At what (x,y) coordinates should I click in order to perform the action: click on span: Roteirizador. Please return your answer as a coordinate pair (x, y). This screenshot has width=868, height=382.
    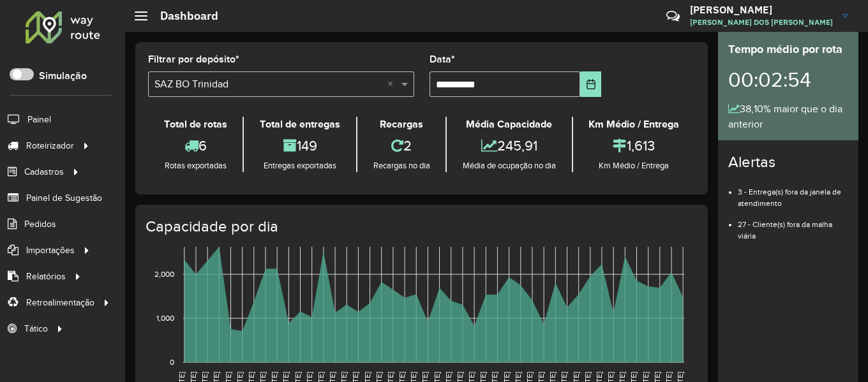
    Looking at the image, I should click on (50, 146).